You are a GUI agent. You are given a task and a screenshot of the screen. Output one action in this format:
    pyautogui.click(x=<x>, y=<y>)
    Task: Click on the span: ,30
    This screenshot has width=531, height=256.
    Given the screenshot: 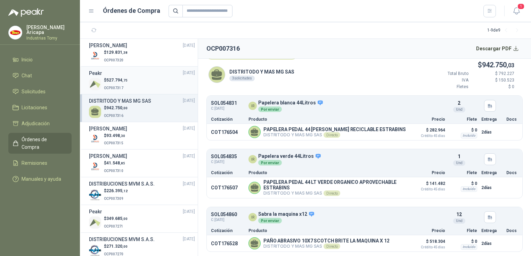 What is the action you would take?
    pyautogui.click(x=122, y=136)
    